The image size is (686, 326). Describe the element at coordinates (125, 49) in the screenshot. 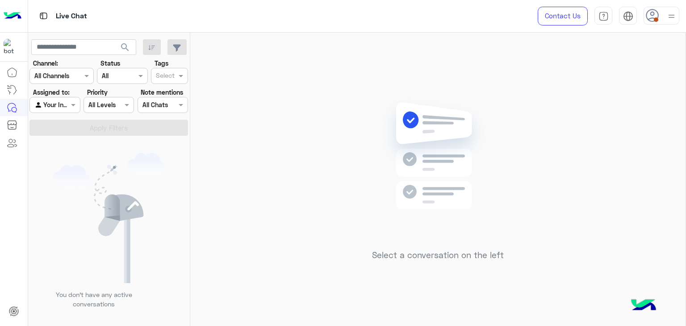

I see `button: search` at that location.